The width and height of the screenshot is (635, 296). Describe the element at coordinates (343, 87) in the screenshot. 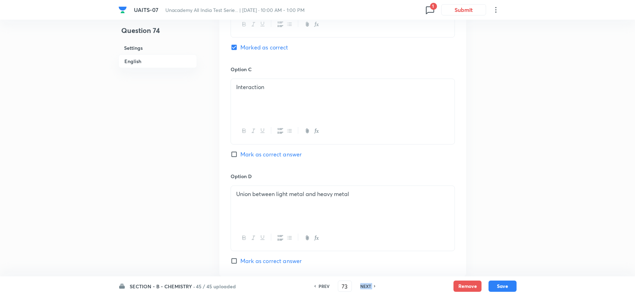

I see `p: Interaction` at that location.